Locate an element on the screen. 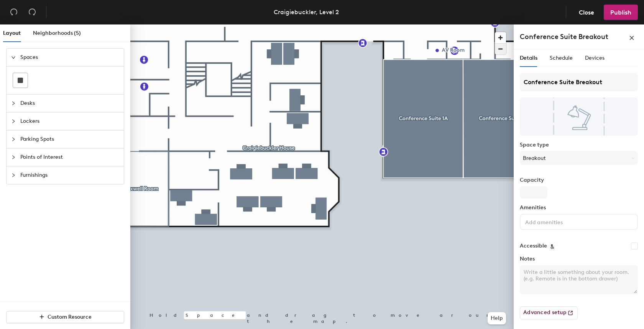  span: Publish is located at coordinates (620, 12).